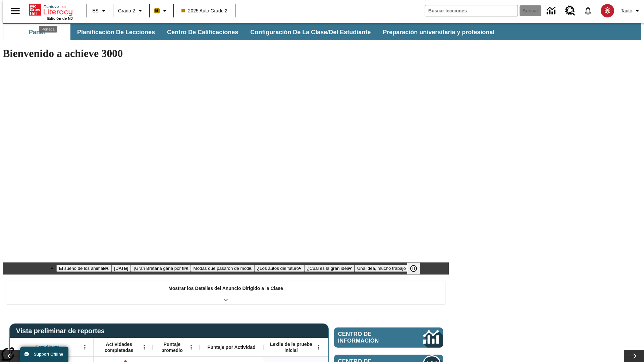 The image size is (644, 362). Describe the element at coordinates (370, 338) in the screenshot. I see `span: Centro de información` at that location.